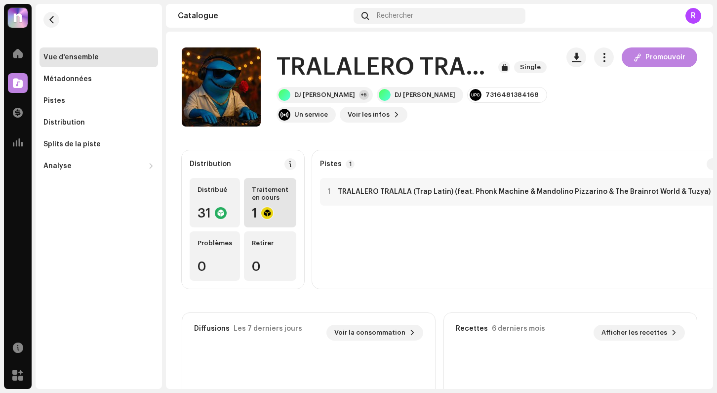  What do you see at coordinates (364, 95) in the screenshot?
I see `div: +6` at bounding box center [364, 95].